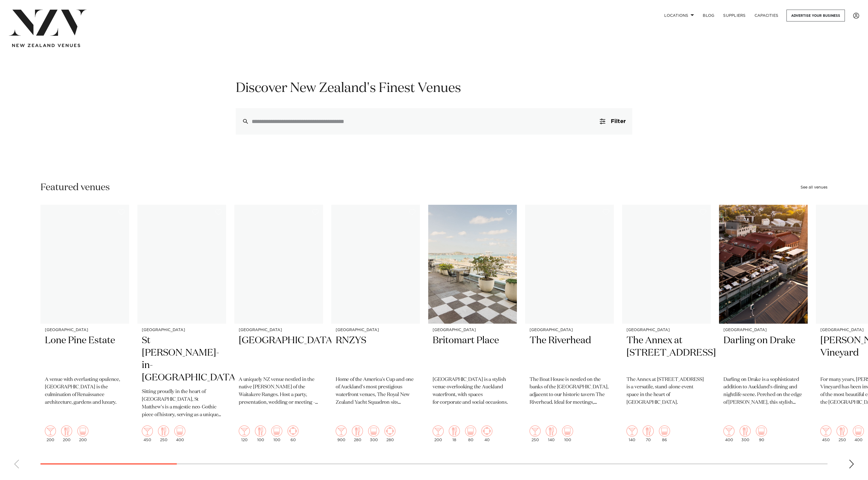  What do you see at coordinates (569, 326) in the screenshot?
I see `swiper-slide: 6 / 47` at bounding box center [569, 326].